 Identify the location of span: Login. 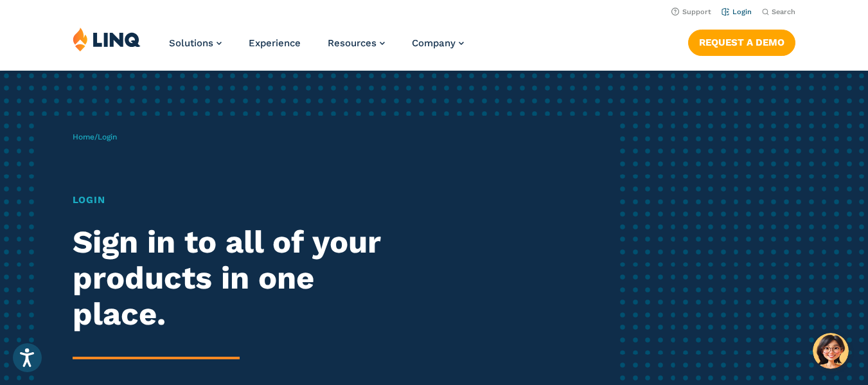
(107, 137).